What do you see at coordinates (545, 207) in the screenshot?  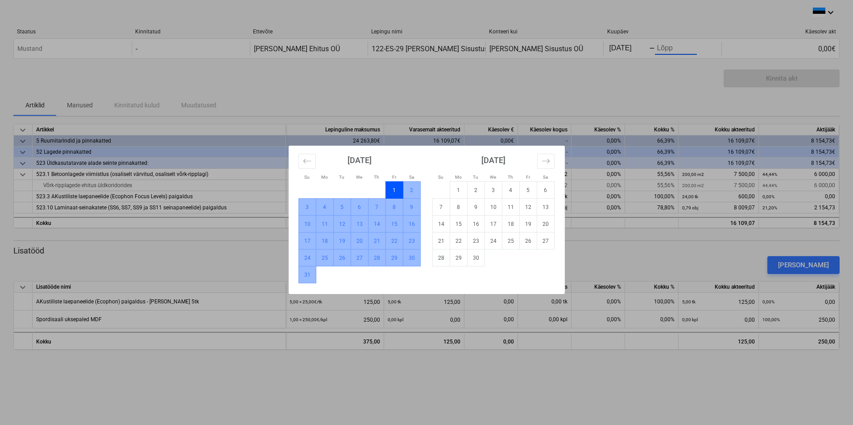 I see `td: Choose Saturday, September 13, 2025 as your check-out date. It's available.` at bounding box center [545, 207].